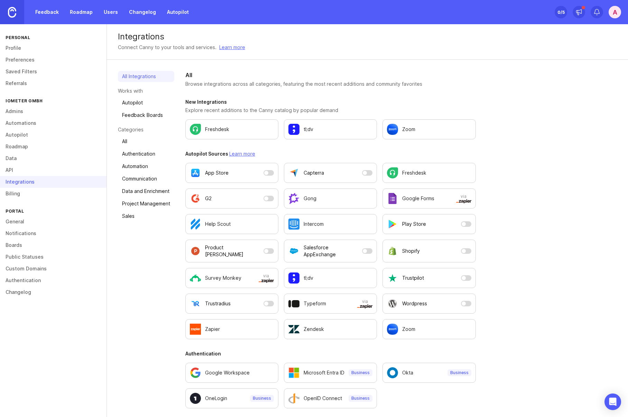 The image size is (628, 417). What do you see at coordinates (218, 304) in the screenshot?
I see `p: Trustradius` at bounding box center [218, 304].